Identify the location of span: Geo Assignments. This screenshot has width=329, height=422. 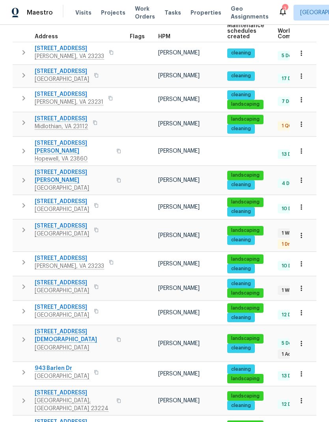
(250, 13).